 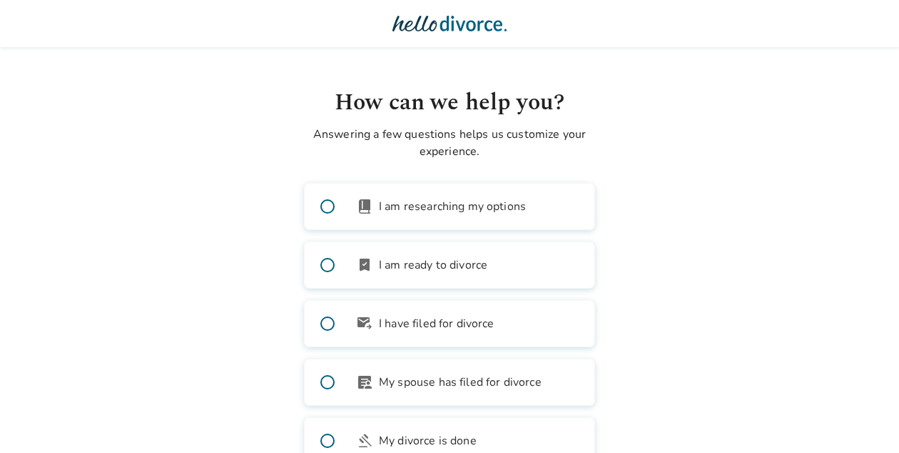 I want to click on span: I am ready to divorce, so click(x=433, y=265).